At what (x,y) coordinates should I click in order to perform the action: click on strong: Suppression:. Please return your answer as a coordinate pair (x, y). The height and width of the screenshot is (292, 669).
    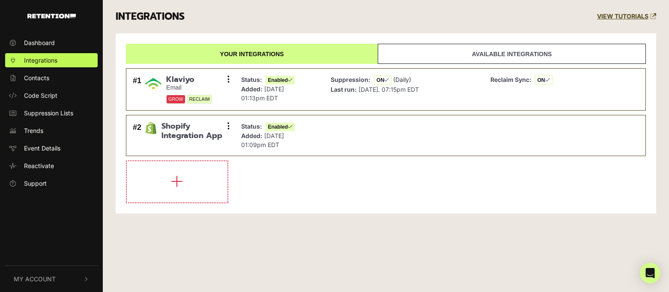
    Looking at the image, I should click on (350, 79).